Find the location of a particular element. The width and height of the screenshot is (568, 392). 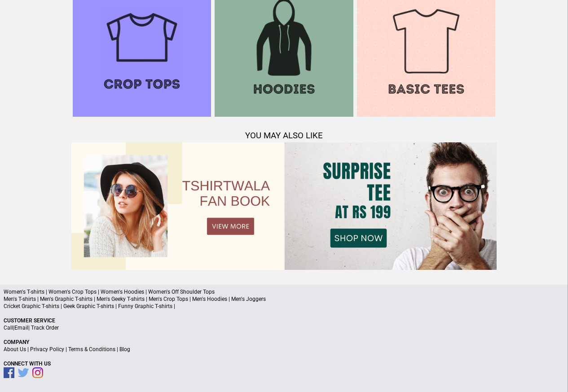

p: Cricket Graphic T-shirts | Geek Graphic T-shirts | Funny Graphic T-shirts | is located at coordinates (284, 306).